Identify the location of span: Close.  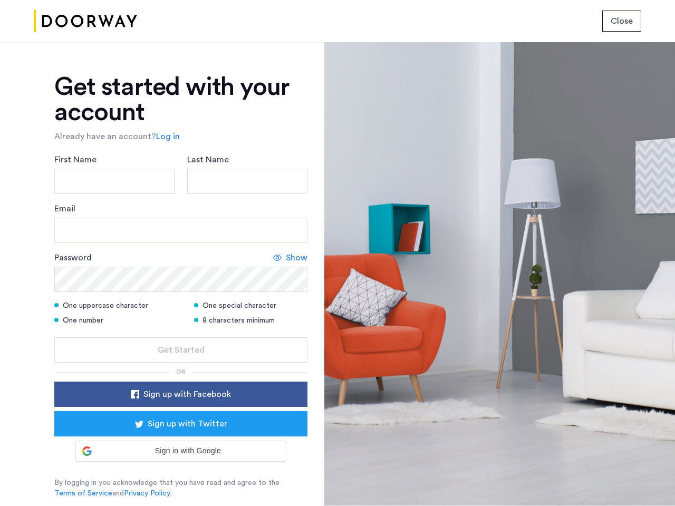
(622, 21).